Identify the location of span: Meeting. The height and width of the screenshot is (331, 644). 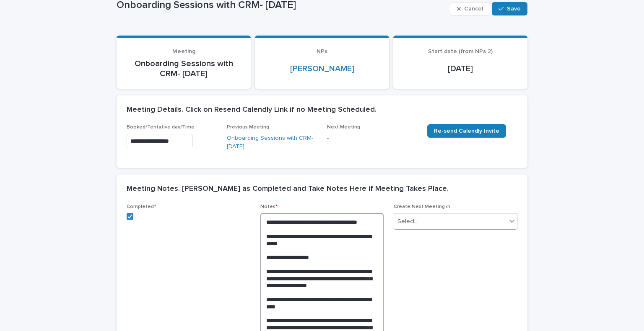
(184, 51).